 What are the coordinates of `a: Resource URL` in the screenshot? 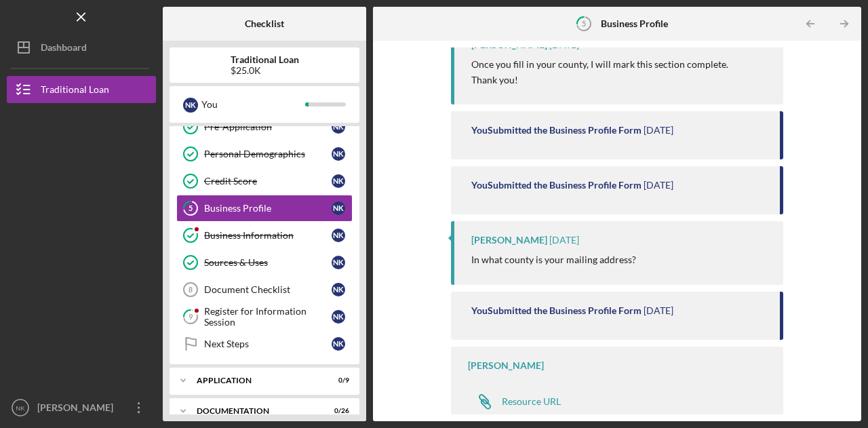 It's located at (514, 401).